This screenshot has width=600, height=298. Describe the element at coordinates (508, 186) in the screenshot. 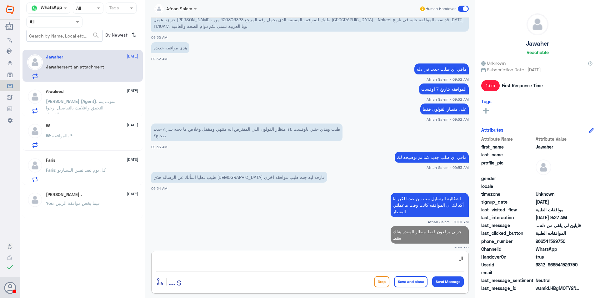

I see `span: locale` at that location.